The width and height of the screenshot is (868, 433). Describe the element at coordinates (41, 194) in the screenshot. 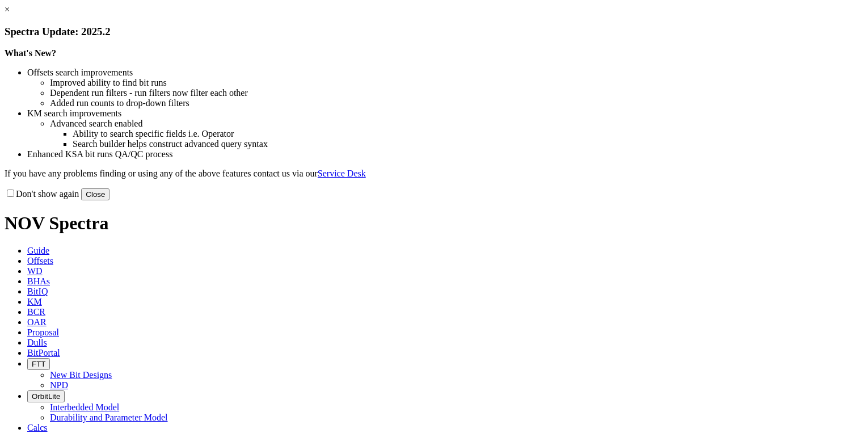

I see `label: Don't show again` at that location.